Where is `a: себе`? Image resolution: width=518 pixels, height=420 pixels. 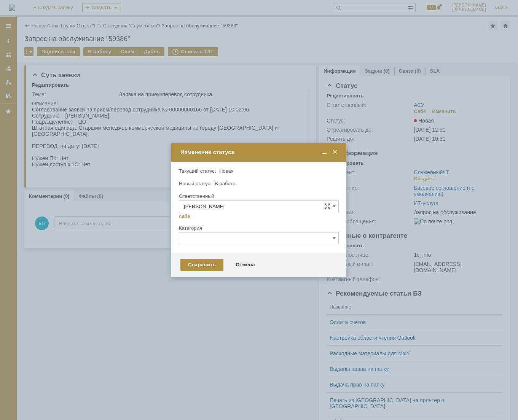 a: себе is located at coordinates (185, 216).